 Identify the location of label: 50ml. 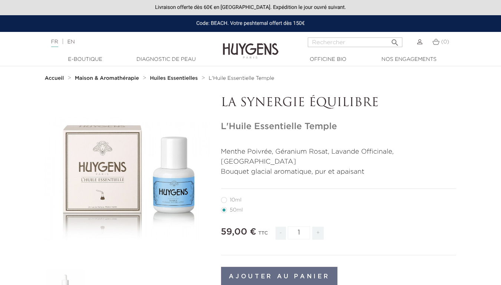
(236, 210).